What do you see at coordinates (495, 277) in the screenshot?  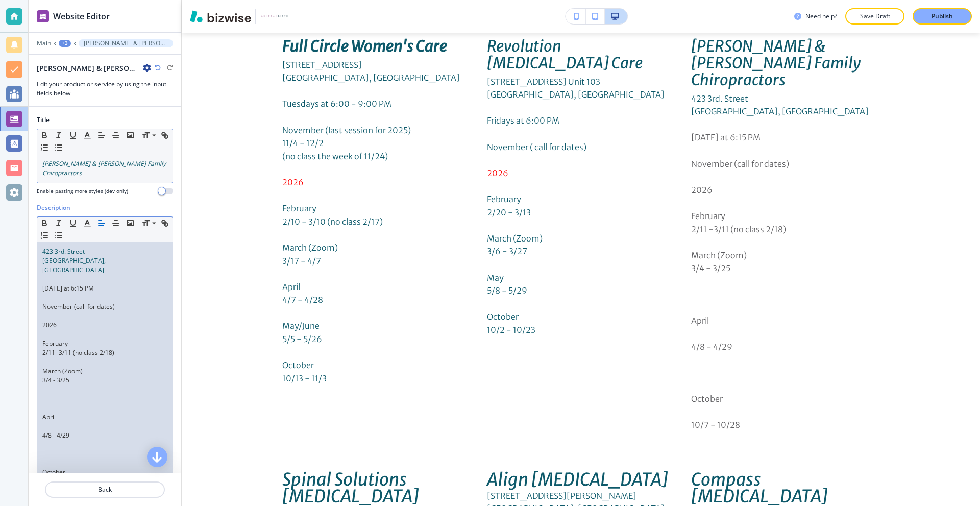 I see `span: May` at bounding box center [495, 277].